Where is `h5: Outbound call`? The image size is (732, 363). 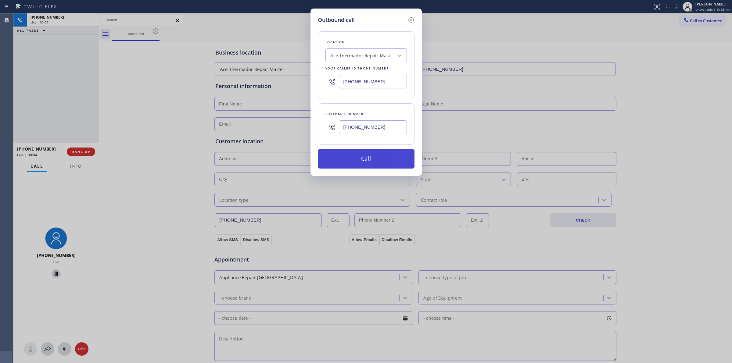 h5: Outbound call is located at coordinates (336, 20).